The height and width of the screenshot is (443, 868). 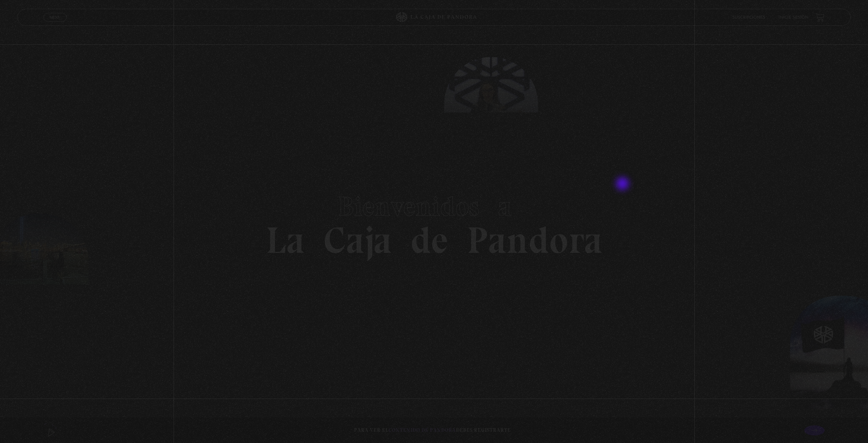 I want to click on p: Para ver el debes registrarte, so click(x=432, y=430).